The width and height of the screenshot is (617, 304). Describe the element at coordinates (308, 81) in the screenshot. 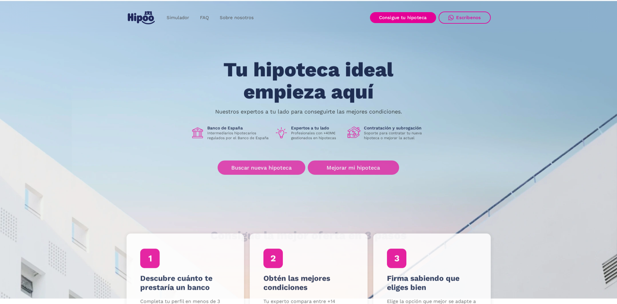

I see `h1: Tu hipoteca ideal empieza aquí` at that location.